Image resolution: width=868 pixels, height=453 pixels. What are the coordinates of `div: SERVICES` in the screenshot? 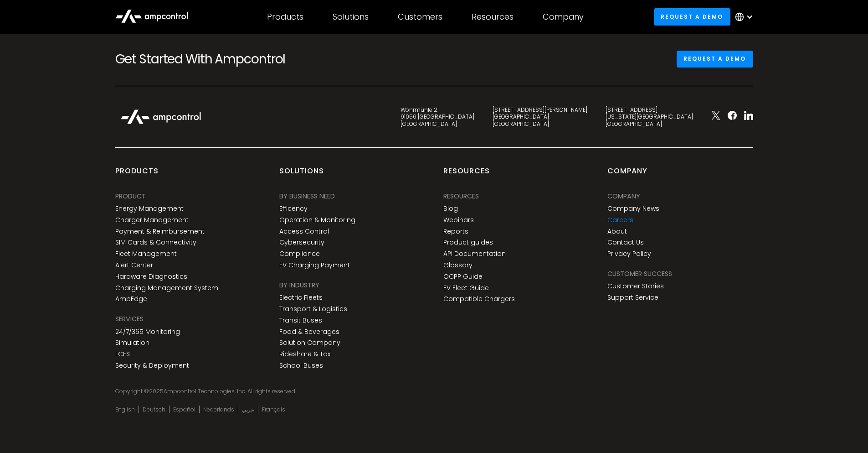 It's located at (130, 319).